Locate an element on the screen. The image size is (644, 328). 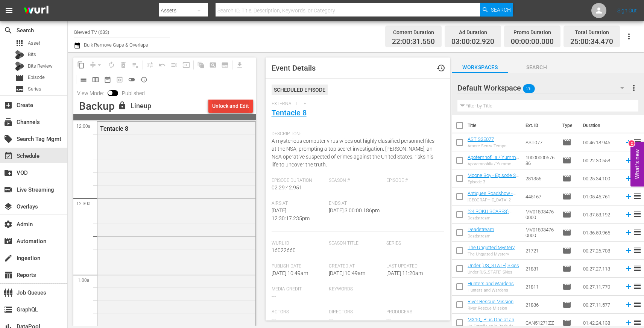
span: Event History is located at coordinates (441, 68).